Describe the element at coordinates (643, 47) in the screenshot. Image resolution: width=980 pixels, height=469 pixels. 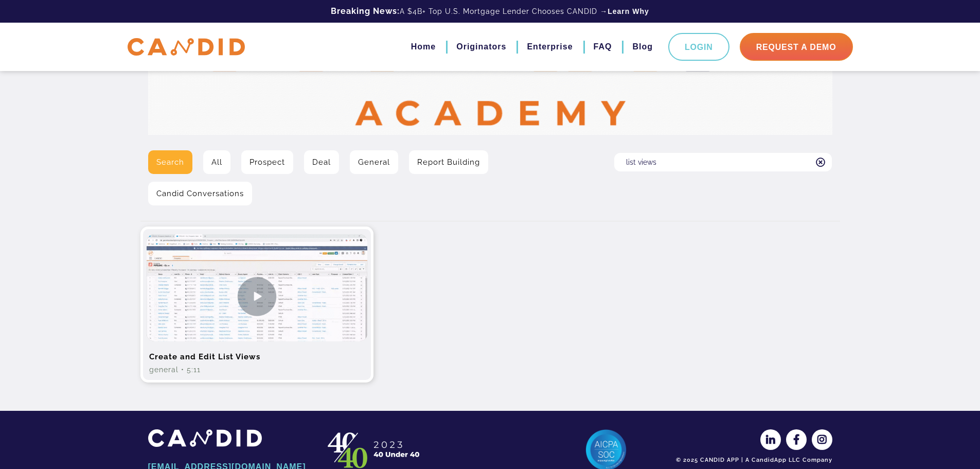
I see `a: Blog` at that location.